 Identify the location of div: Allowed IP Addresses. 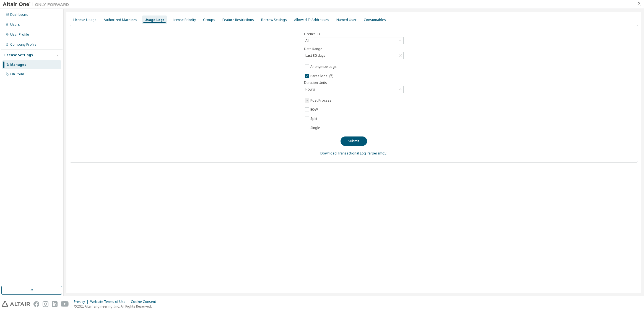
(311, 20).